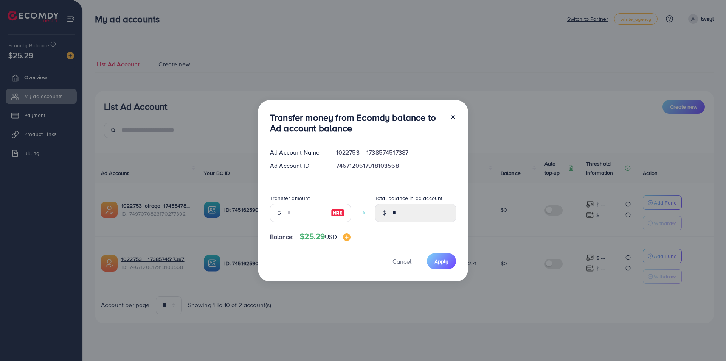 This screenshot has width=726, height=361. I want to click on h3: Transfer money from Ecomdy balance to Ad account balance, so click(357, 123).